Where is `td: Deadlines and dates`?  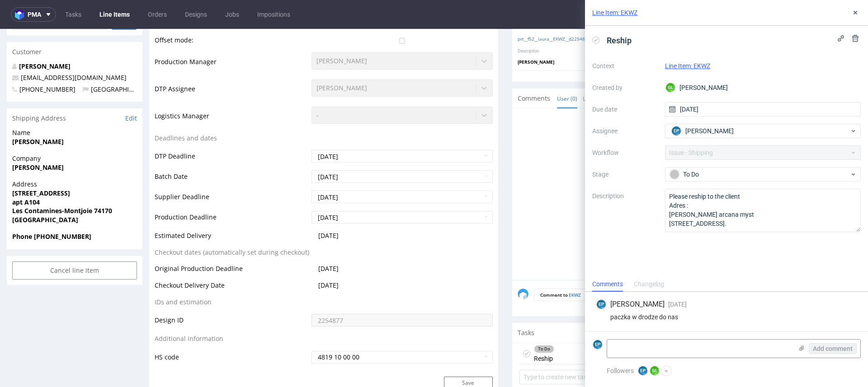
td: Deadlines and dates is located at coordinates (232, 112).